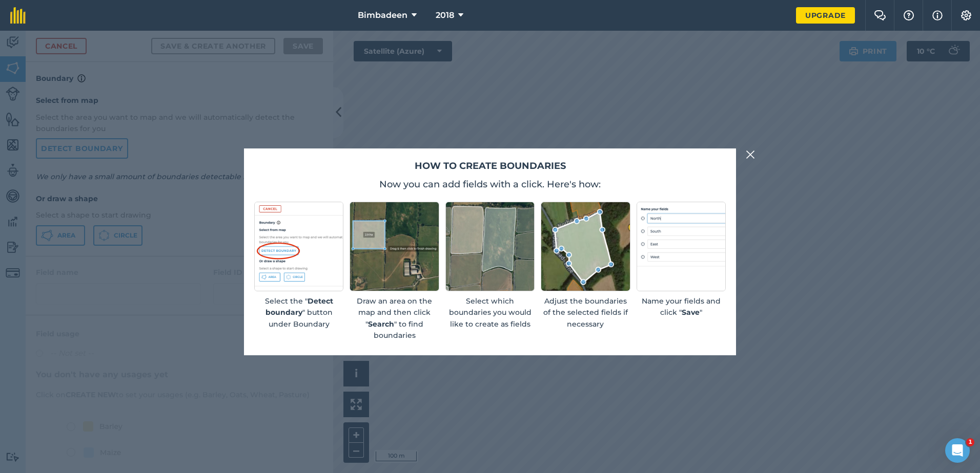 The height and width of the screenshot is (473, 980). I want to click on span: 1, so click(970, 443).